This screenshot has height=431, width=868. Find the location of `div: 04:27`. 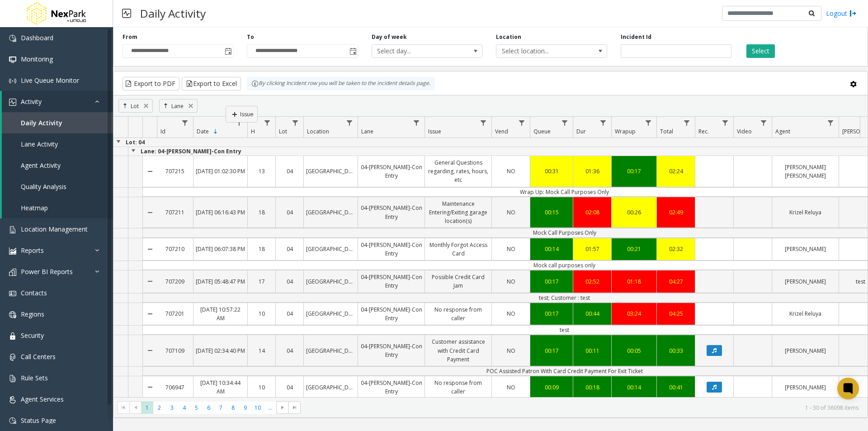

div: 04:27 is located at coordinates (676, 281).